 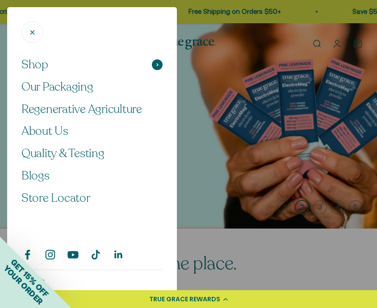 What do you see at coordinates (92, 176) in the screenshot?
I see `a: Blogs` at bounding box center [92, 176].